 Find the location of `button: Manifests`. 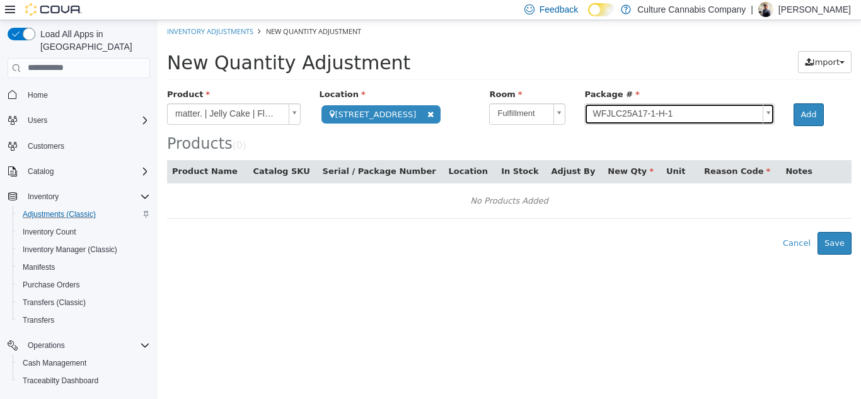

button: Manifests is located at coordinates (84, 267).